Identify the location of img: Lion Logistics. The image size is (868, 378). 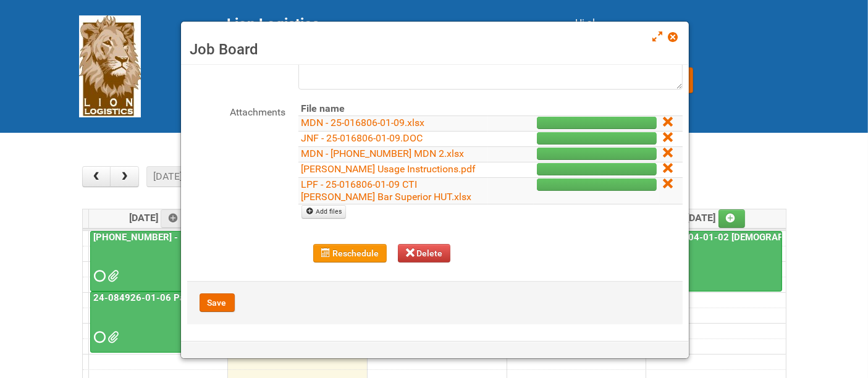
(110, 66).